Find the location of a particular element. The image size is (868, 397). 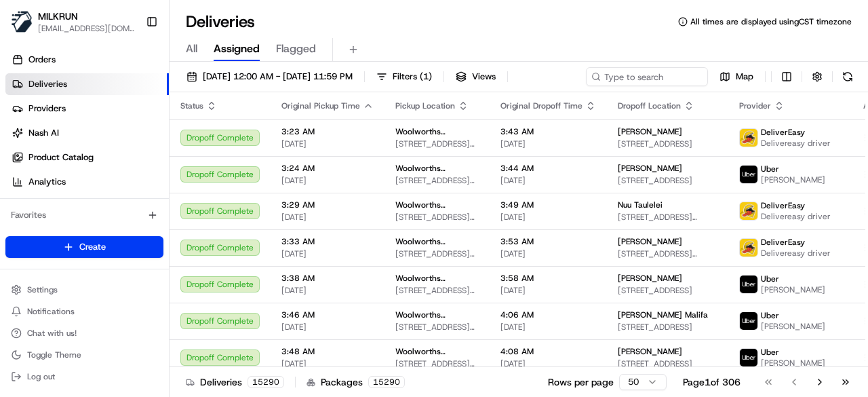

span: Analytics is located at coordinates (47, 182).